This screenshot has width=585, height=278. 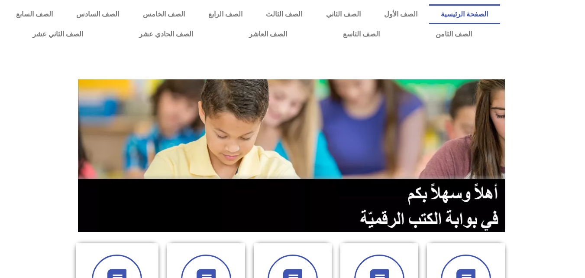 I want to click on a: الصف الثالث, so click(x=284, y=14).